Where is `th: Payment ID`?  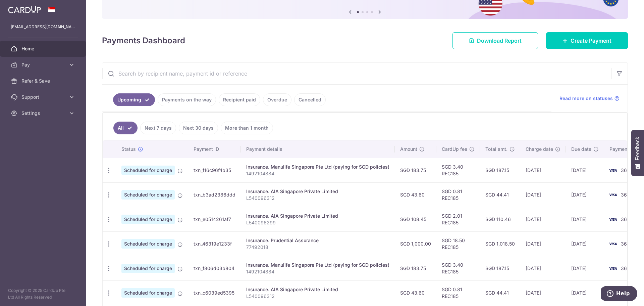 th: Payment ID is located at coordinates (214, 149).